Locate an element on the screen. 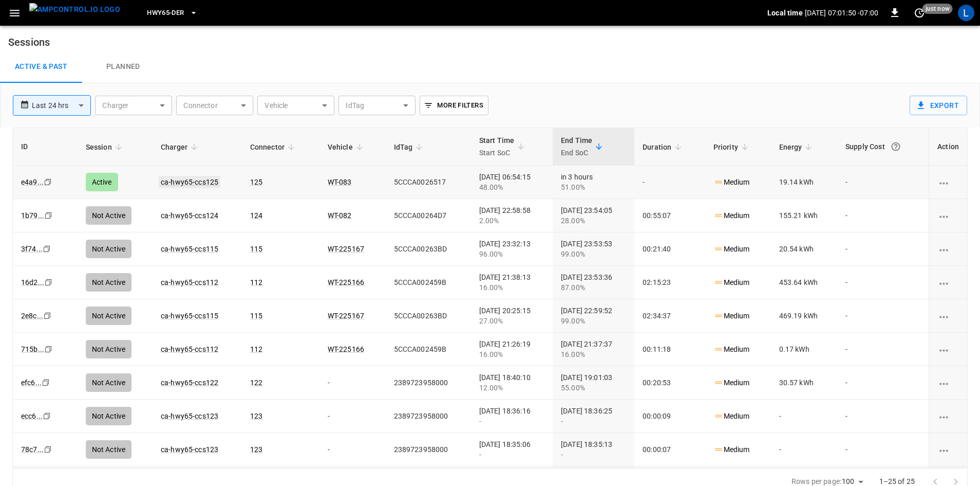 The width and height of the screenshot is (980, 486). a: 123 is located at coordinates (256, 416).